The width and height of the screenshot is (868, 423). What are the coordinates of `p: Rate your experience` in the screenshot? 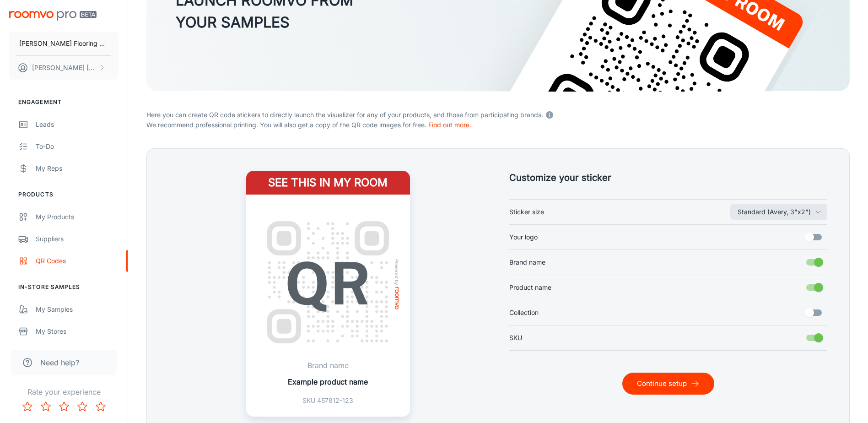 It's located at (63, 392).